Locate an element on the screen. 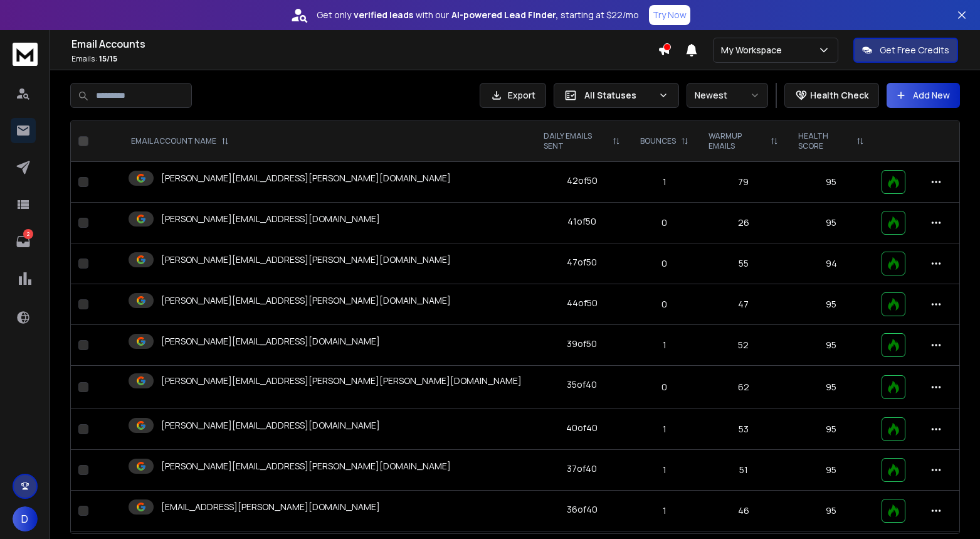  button: Health Check is located at coordinates (831, 95).